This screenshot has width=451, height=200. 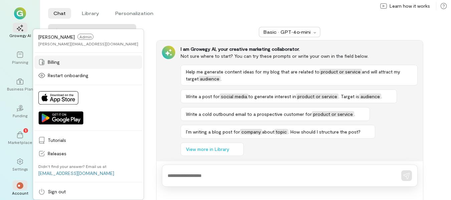 What do you see at coordinates (299, 56) in the screenshot?
I see `div: Not sure where to start? You can try these prompts or write your own in the field below.` at bounding box center [299, 56].